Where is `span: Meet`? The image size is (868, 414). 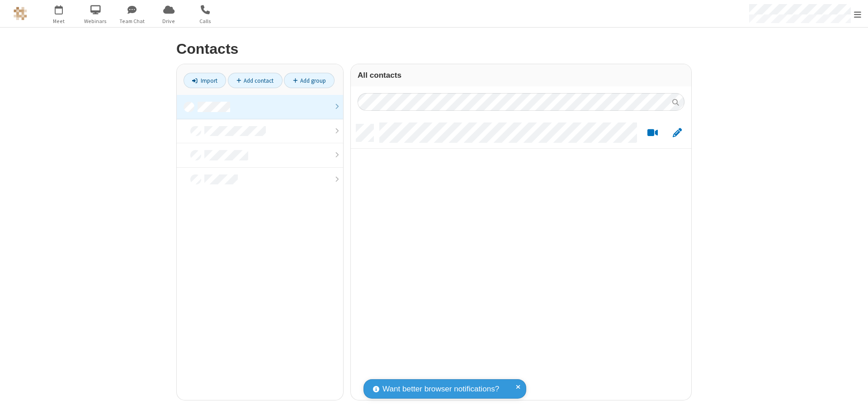 span: Meet is located at coordinates (59, 21).